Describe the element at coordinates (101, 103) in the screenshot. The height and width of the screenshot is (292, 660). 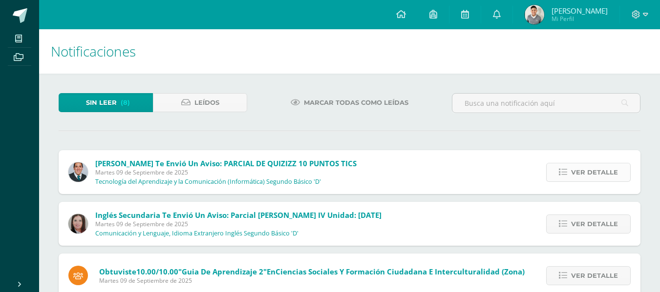
I see `span: Sin leer` at that location.